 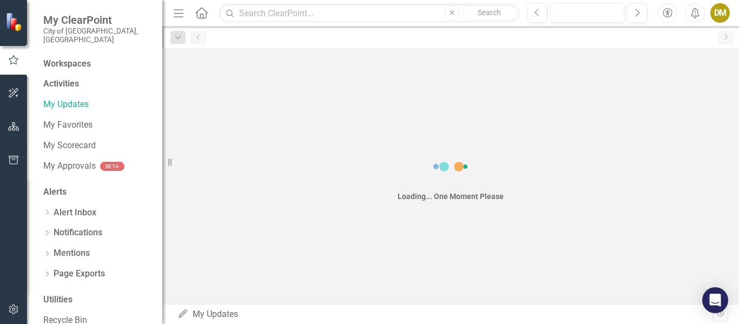 What do you see at coordinates (97, 146) in the screenshot?
I see `a: My Scorecard` at bounding box center [97, 146].